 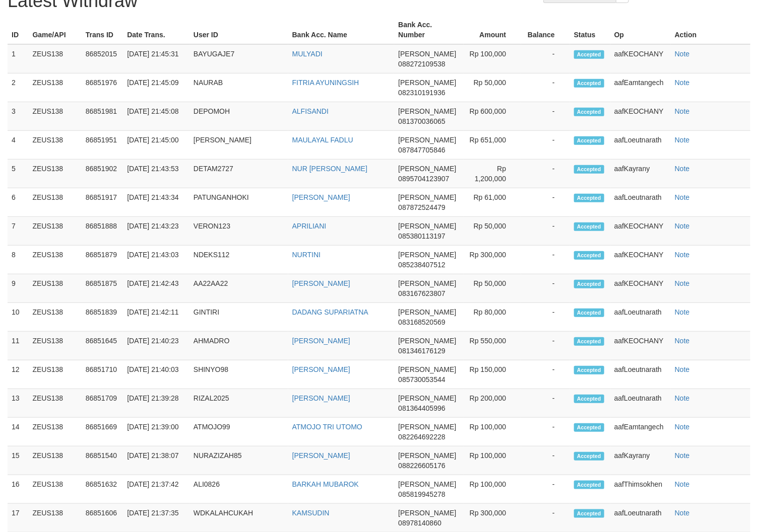 I want to click on td: 16, so click(x=18, y=490).